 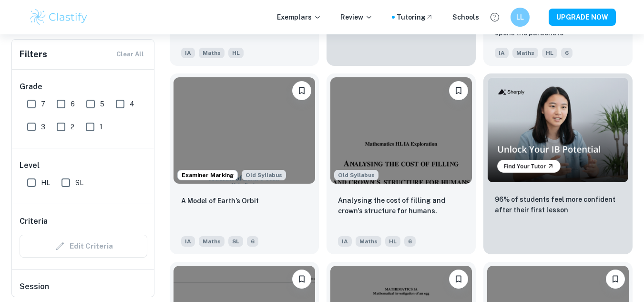 I want to click on a: Tutoring, so click(x=414, y=17).